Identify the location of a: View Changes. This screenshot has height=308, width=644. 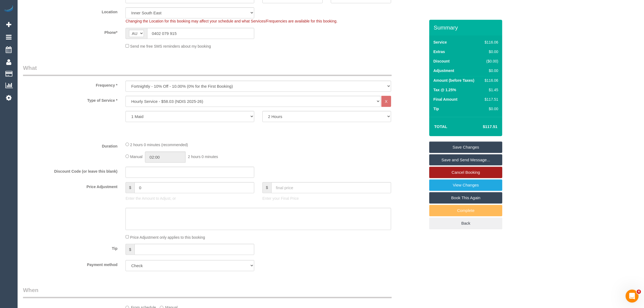
(466, 185).